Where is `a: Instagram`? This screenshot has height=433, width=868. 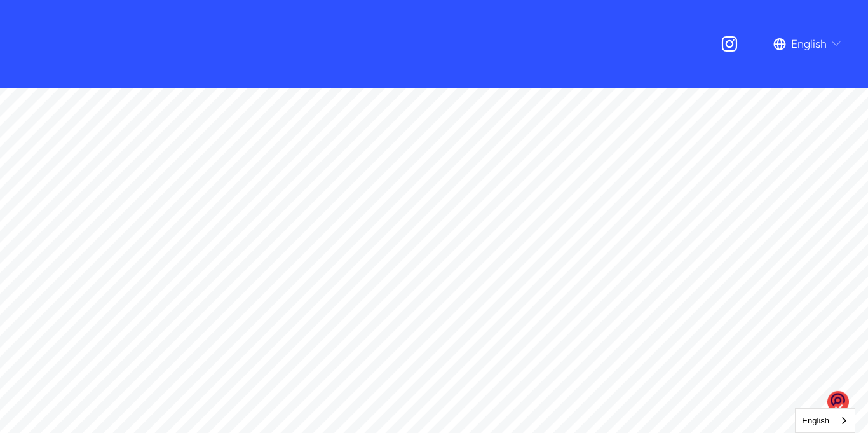 a: Instagram is located at coordinates (729, 44).